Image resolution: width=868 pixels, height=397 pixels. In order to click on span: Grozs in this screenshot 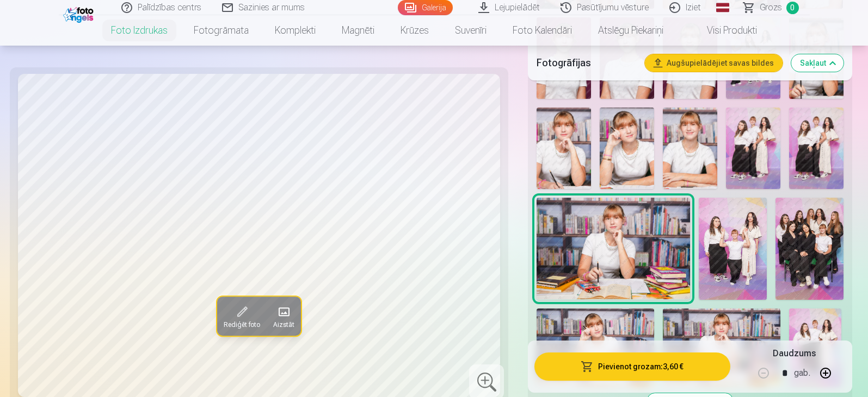, I will do `click(770, 7)`.